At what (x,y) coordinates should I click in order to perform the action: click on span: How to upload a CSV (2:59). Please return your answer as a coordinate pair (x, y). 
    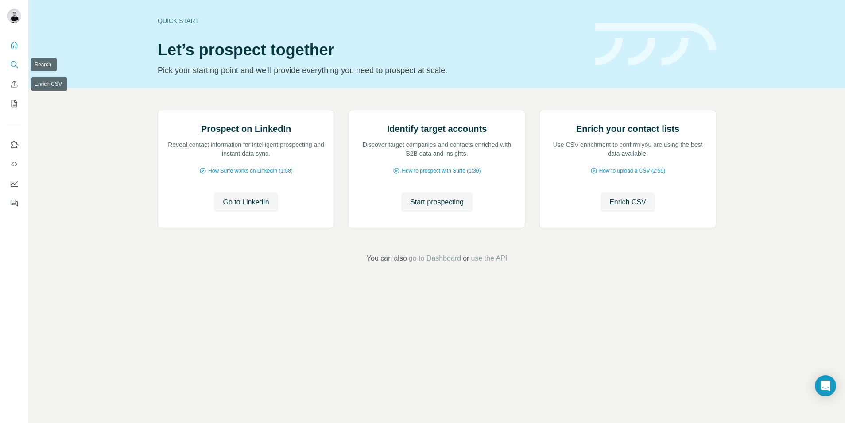
    Looking at the image, I should click on (632, 171).